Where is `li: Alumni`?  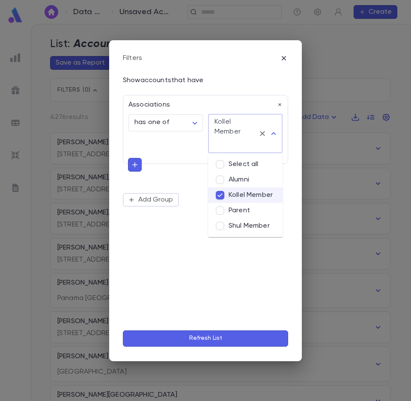
li: Alumni is located at coordinates (245, 180).